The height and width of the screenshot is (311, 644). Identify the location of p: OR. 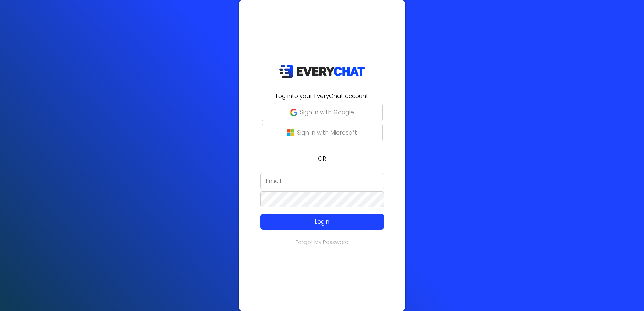
(322, 158).